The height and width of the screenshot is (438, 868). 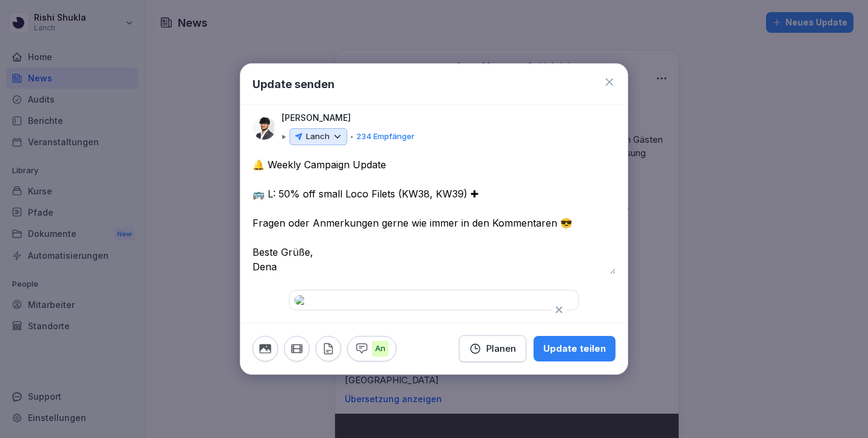 I want to click on img: tvucj8tul2t4wohdgetxw0db.png, so click(x=264, y=128).